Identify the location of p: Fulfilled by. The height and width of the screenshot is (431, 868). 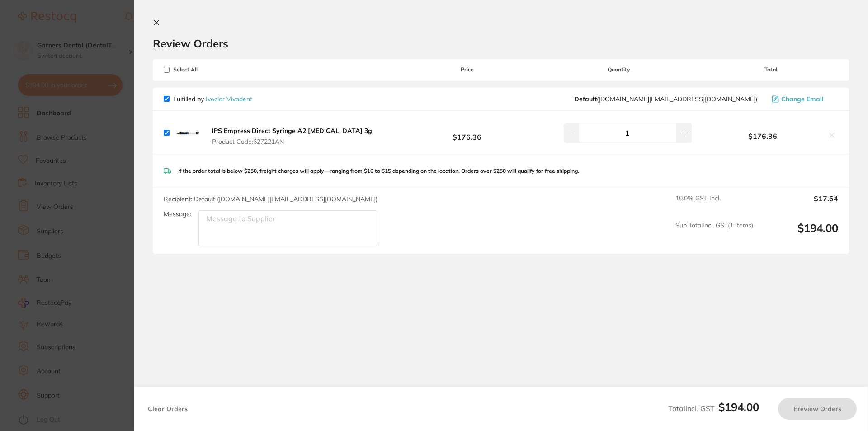
(212, 99).